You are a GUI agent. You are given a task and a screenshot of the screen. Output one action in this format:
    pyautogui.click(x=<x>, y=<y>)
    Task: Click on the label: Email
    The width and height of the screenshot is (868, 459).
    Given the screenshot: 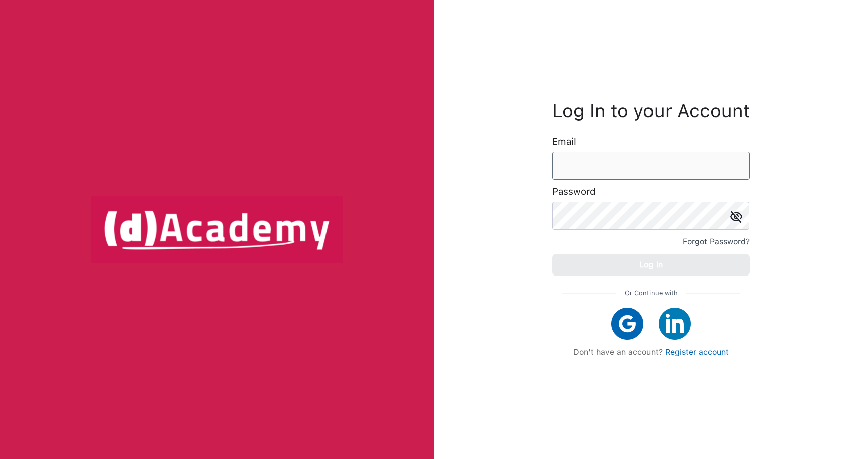 What is the action you would take?
    pyautogui.click(x=564, y=142)
    